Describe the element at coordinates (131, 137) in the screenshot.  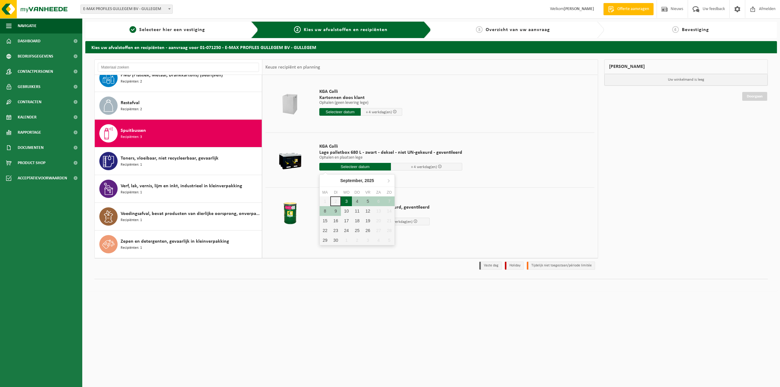
I see `span: Recipiënten: 3` at that location.